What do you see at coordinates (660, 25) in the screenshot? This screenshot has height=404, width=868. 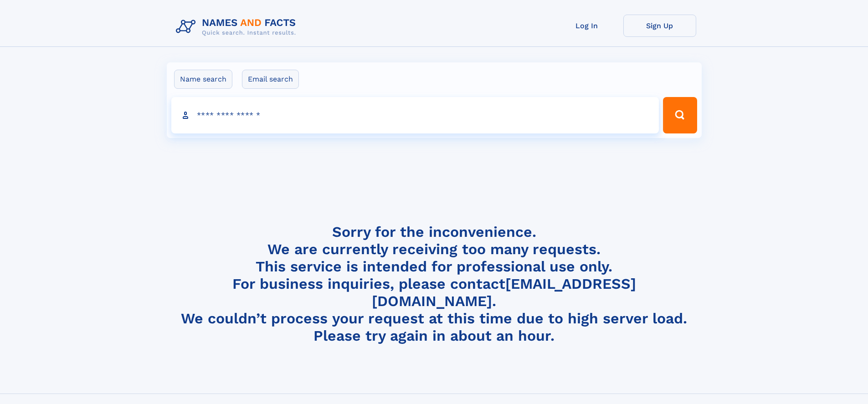 I see `a: Sign Up` at bounding box center [660, 25].